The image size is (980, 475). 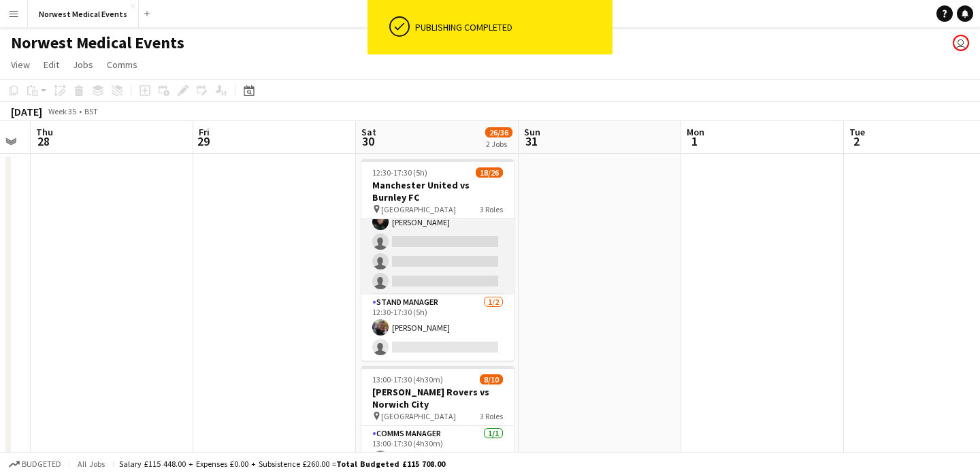 What do you see at coordinates (532, 132) in the screenshot?
I see `span: Sun` at bounding box center [532, 132].